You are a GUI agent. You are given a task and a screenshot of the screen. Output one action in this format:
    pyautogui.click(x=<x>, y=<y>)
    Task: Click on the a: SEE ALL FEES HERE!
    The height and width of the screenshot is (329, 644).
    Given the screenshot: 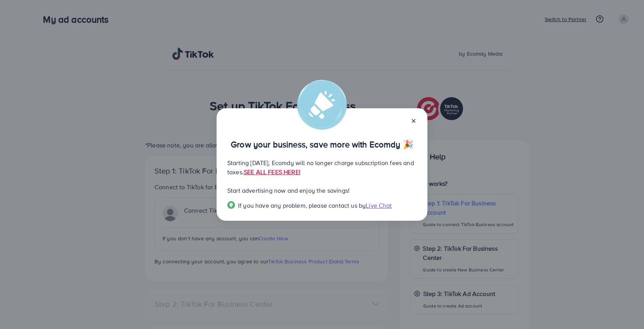 What is the action you would take?
    pyautogui.click(x=272, y=172)
    